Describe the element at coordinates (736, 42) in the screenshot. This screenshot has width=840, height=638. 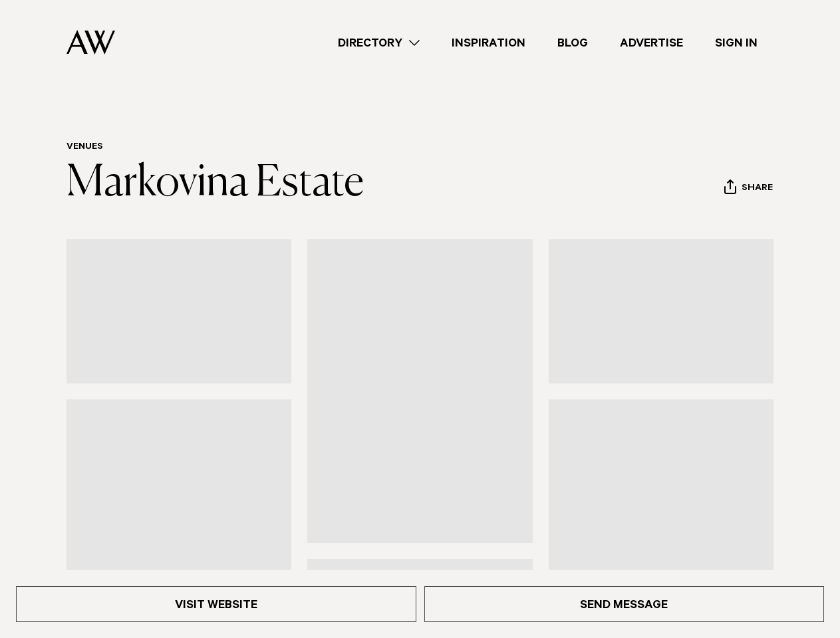
I see `a: Sign In` at that location.